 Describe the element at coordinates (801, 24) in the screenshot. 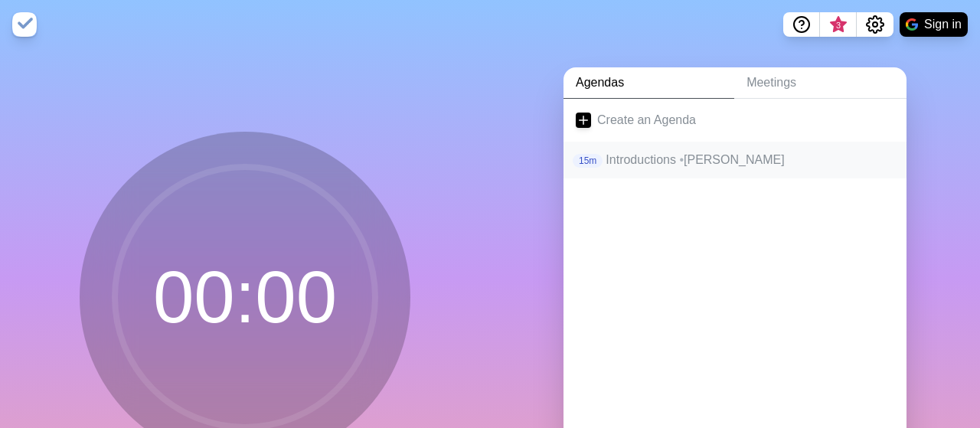

I see `button: Help` at that location.